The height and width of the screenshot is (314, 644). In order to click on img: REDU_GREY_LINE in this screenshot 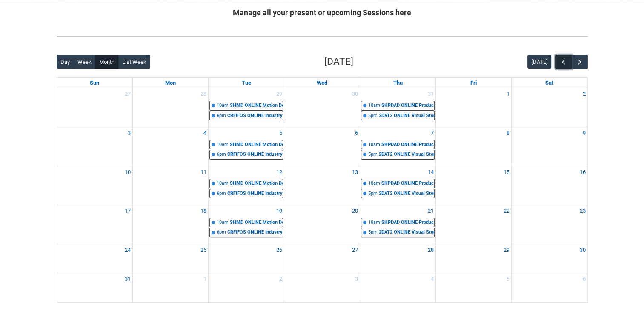, I will do `click(322, 36)`.